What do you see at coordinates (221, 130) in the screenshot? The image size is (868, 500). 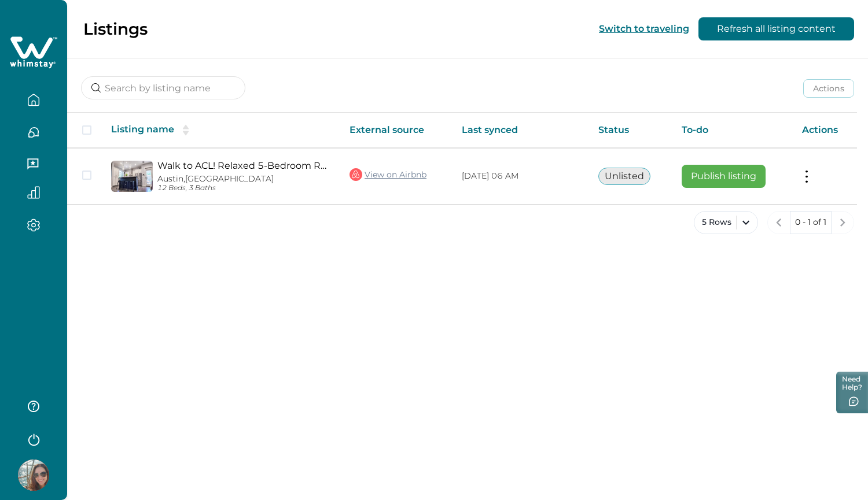 I see `th: Listing name` at bounding box center [221, 130].